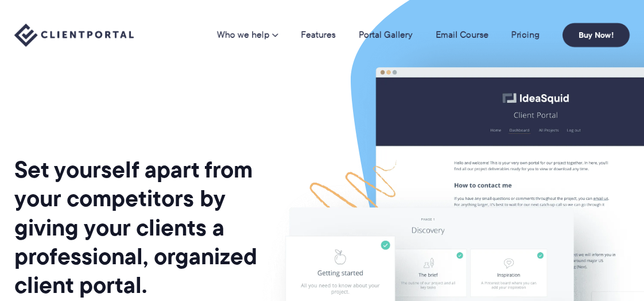 This screenshot has width=644, height=301. Describe the element at coordinates (137, 227) in the screenshot. I see `h1: Set yourself apart from your competitors by giving your clients a professional, organized client ...` at that location.